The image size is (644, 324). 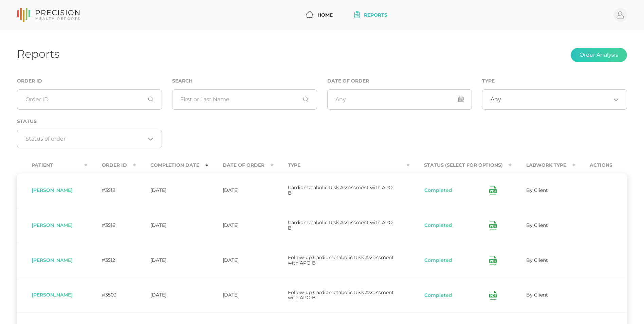 What do you see at coordinates (460, 165) in the screenshot?
I see `th: Status (Select for Options) : activate to sort column ascending` at bounding box center [460, 165].